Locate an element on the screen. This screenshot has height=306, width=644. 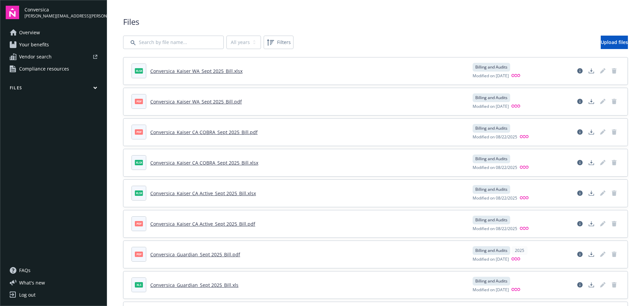
a: Conversica_Kaiser CA COBRA_Sept 2025_Bill.xlsx is located at coordinates (204, 163).